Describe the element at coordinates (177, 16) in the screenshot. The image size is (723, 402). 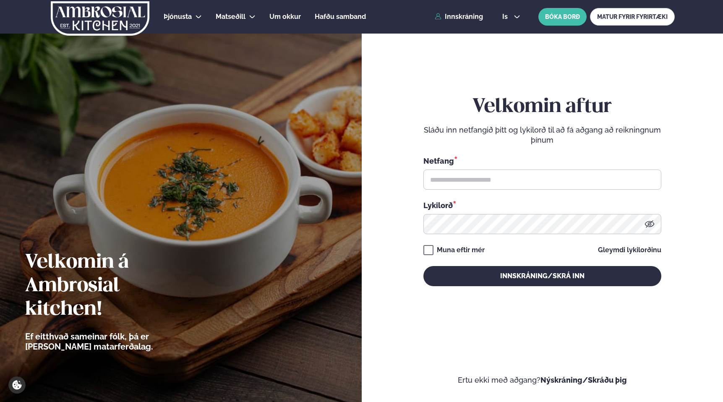
I see `span: Þjónusta` at that location.